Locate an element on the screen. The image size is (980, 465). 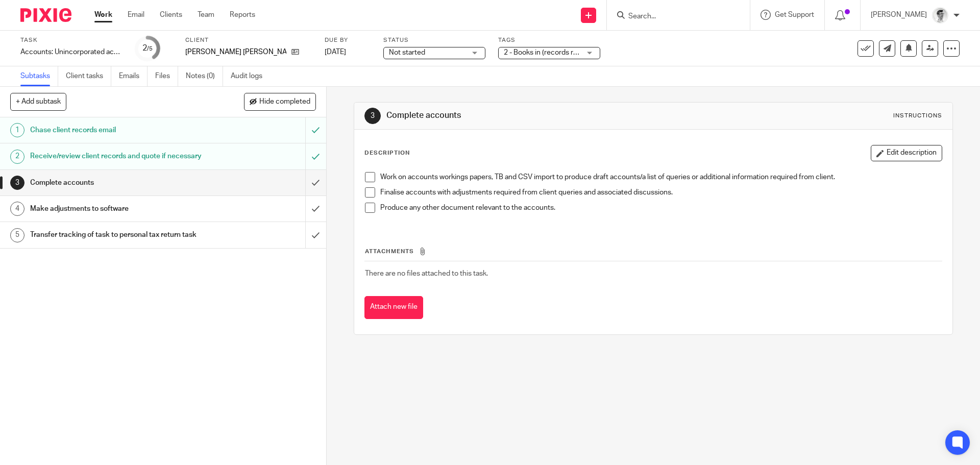
a: Subtasks is located at coordinates (40, 76).